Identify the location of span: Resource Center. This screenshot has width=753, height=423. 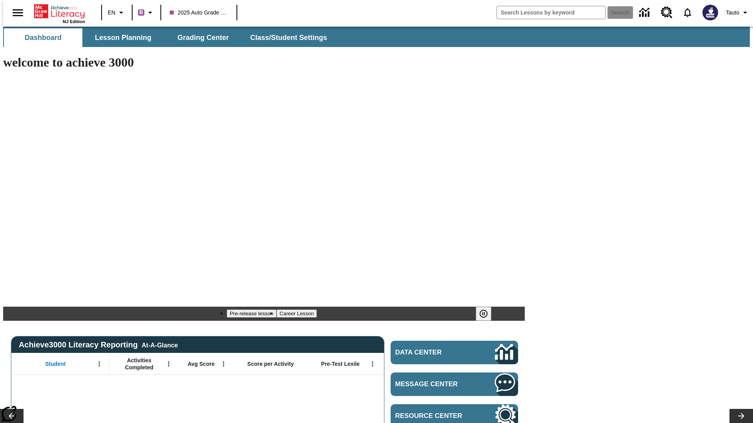
(433, 416).